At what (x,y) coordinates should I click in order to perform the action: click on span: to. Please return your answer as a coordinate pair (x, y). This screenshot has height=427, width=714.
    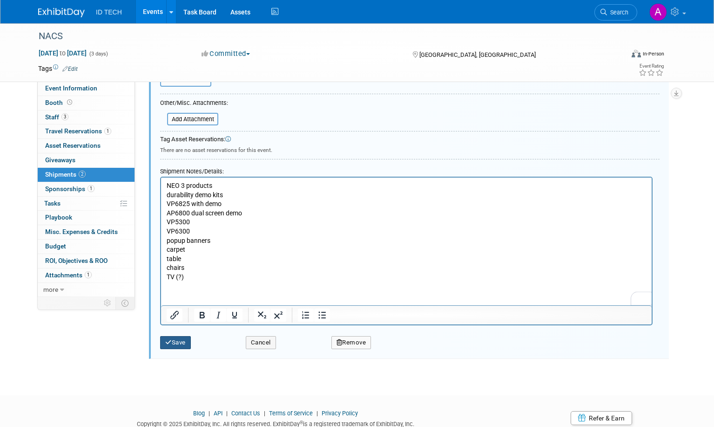
    Looking at the image, I should click on (62, 53).